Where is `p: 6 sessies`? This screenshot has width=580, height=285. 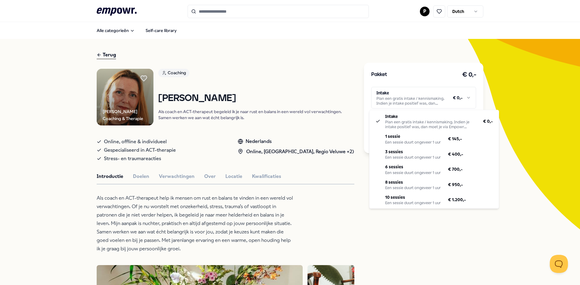
p: 6 sessies is located at coordinates (413, 167).